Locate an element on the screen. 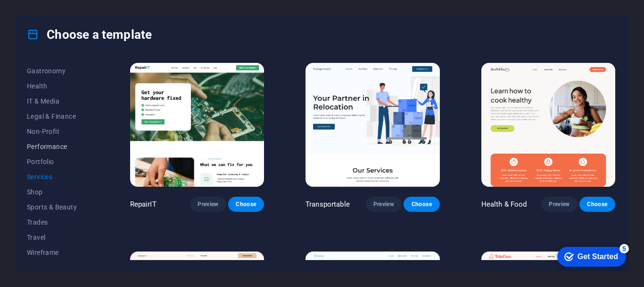  h4: Choose a template is located at coordinates (89, 35).